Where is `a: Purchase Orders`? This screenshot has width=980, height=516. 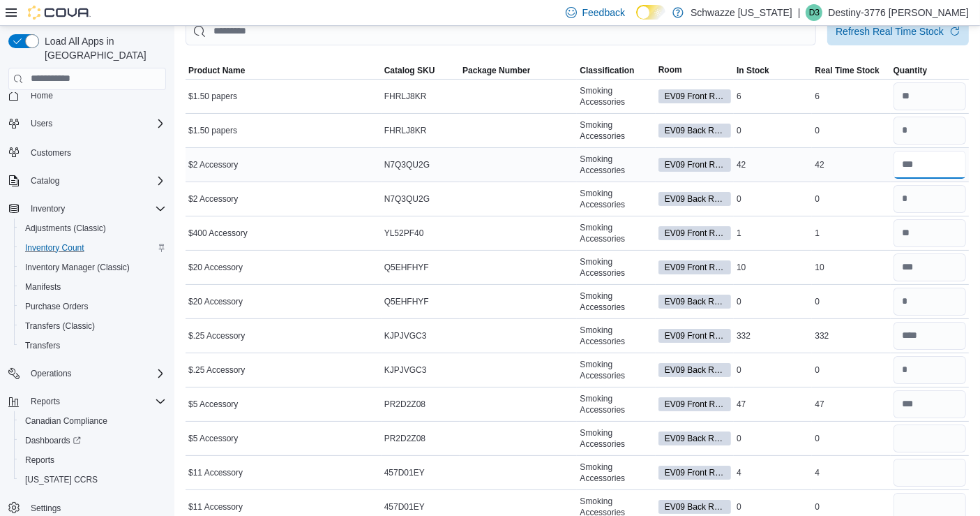 a: Purchase Orders is located at coordinates (56, 306).